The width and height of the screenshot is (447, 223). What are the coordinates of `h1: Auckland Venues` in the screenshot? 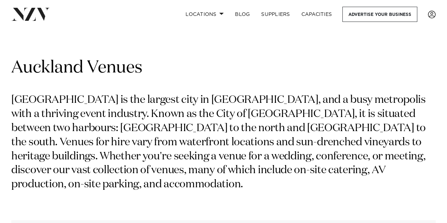 It's located at (223, 68).